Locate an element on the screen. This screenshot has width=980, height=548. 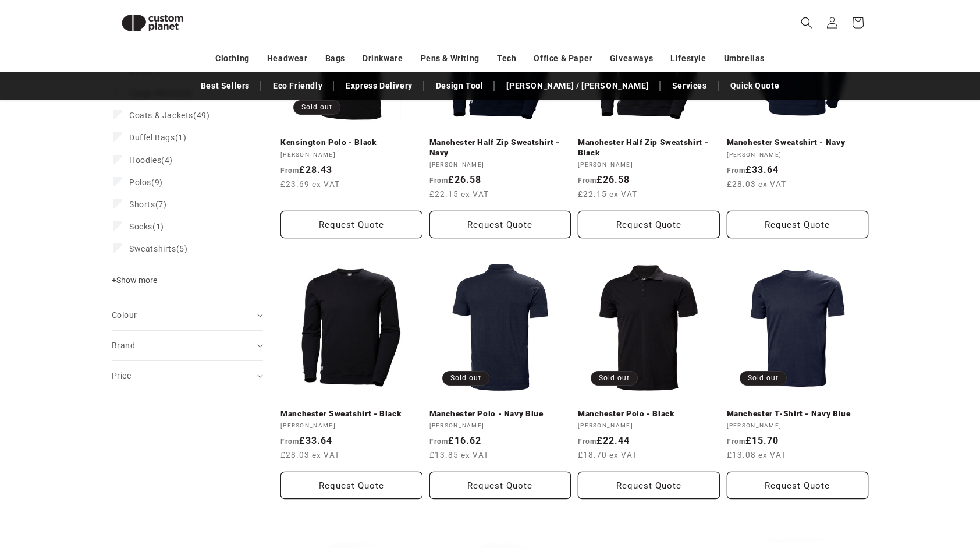
span: (4) is located at coordinates (150, 160).